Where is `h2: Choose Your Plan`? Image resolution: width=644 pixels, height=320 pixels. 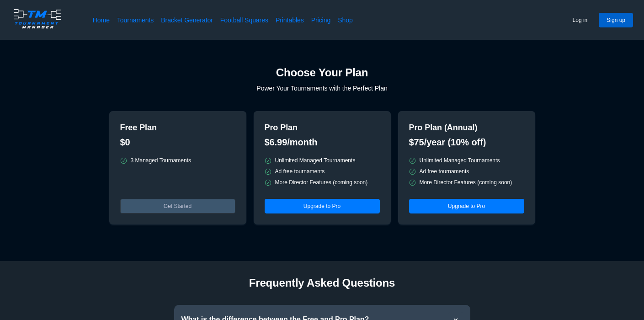
h2: Choose Your Plan is located at coordinates (322, 73).